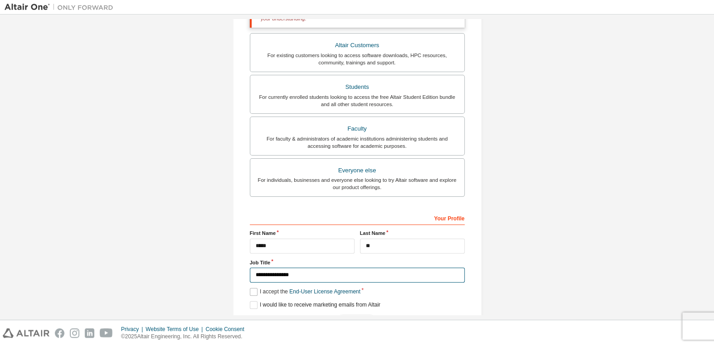 The width and height of the screenshot is (714, 346). I want to click on div: Faculty, so click(357, 129).